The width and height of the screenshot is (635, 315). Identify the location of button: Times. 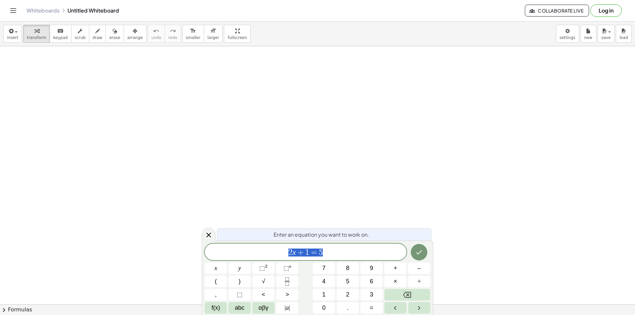
(396, 282).